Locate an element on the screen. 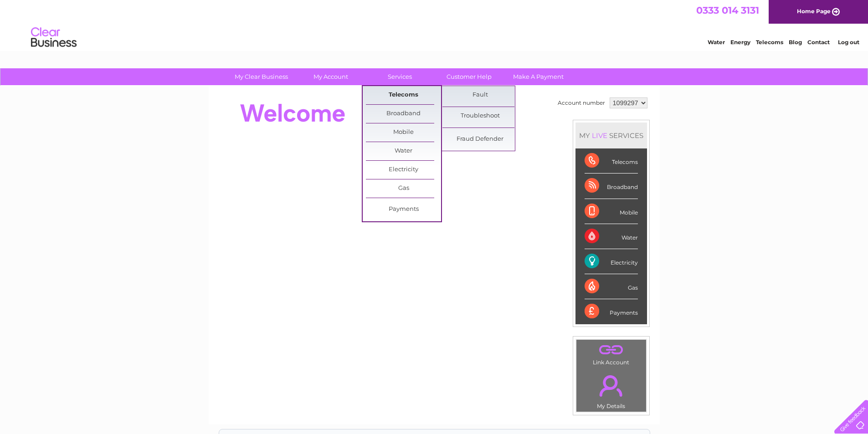  a: Mobile is located at coordinates (403, 132).